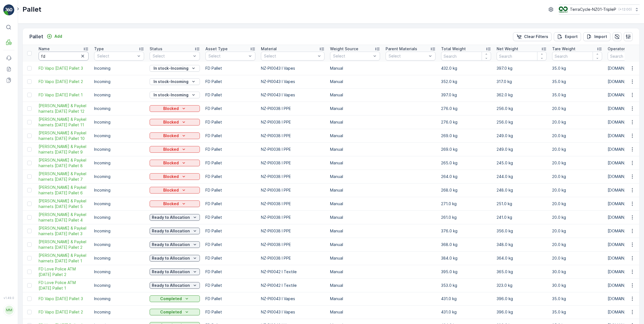 The height and width of the screenshot is (324, 644). Describe the element at coordinates (466, 163) in the screenshot. I see `td: 265.0 kg` at that location.